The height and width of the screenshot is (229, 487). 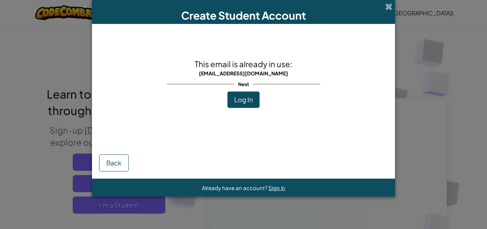 What do you see at coordinates (114, 163) in the screenshot?
I see `button: Back` at bounding box center [114, 163].